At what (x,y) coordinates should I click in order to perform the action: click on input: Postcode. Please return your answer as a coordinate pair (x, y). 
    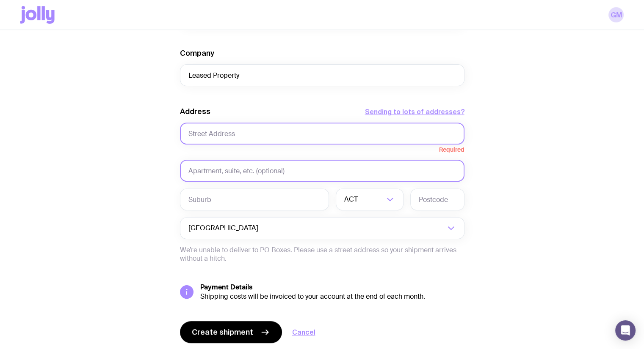
    Looking at the image, I should click on (437, 200).